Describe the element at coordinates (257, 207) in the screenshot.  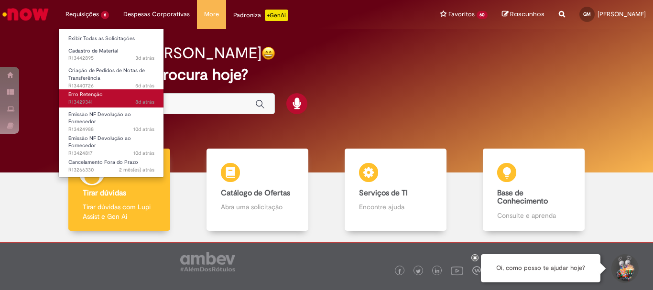
I see `p: Abra uma solicitação` at that location.